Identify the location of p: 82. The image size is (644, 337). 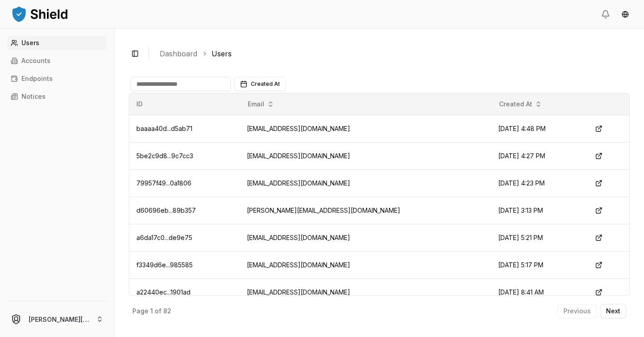
(167, 311).